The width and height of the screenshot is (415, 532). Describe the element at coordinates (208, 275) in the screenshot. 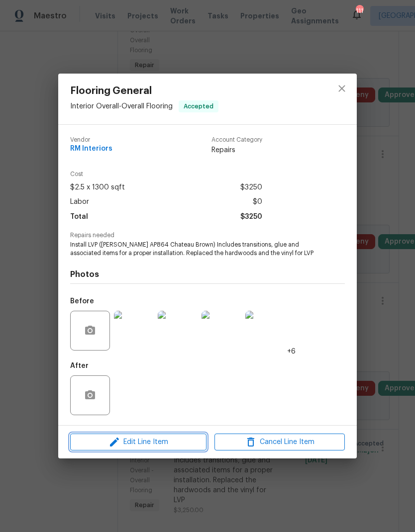

I see `h4: Photos` at that location.